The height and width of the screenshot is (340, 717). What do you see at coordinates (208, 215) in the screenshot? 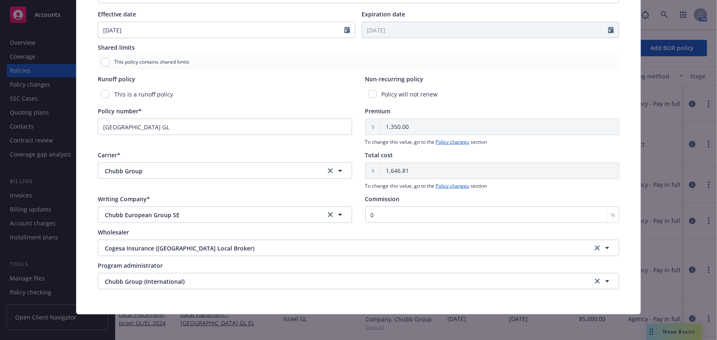
I see `span: Chubb European Group SE` at bounding box center [208, 215].